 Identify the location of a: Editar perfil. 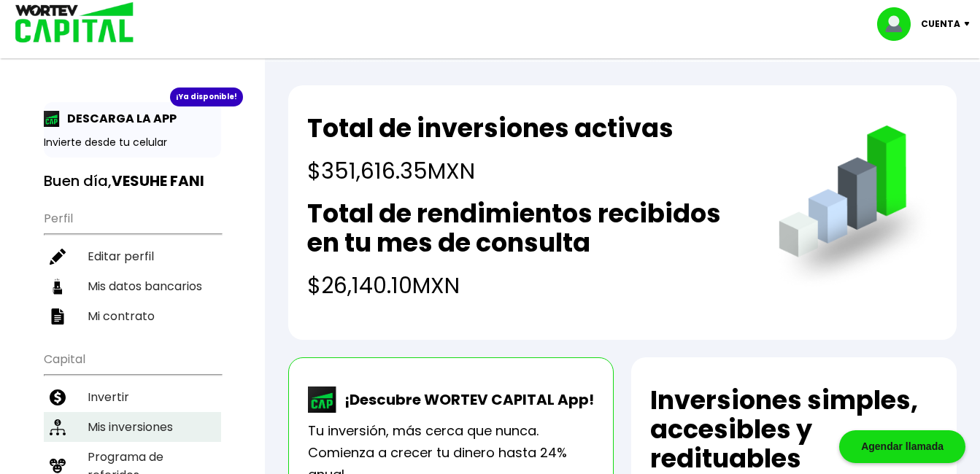
(132, 256).